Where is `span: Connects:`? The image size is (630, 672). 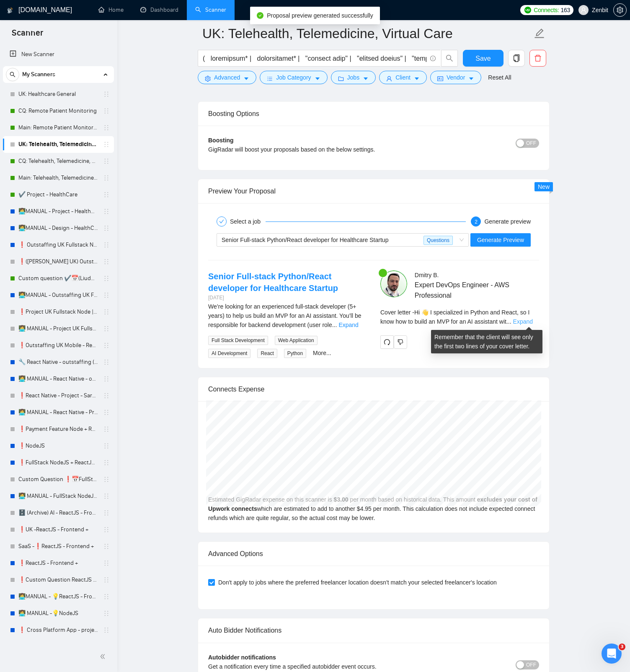
span: Connects: is located at coordinates (546, 10).